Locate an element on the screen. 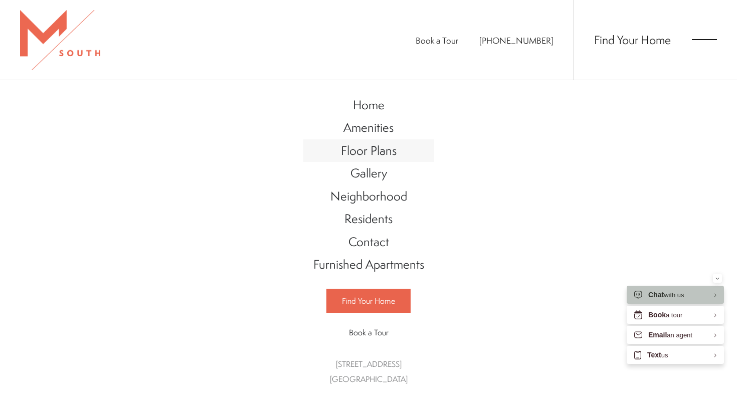 The height and width of the screenshot is (400, 737). a: Go to Amenities is located at coordinates (369, 128).